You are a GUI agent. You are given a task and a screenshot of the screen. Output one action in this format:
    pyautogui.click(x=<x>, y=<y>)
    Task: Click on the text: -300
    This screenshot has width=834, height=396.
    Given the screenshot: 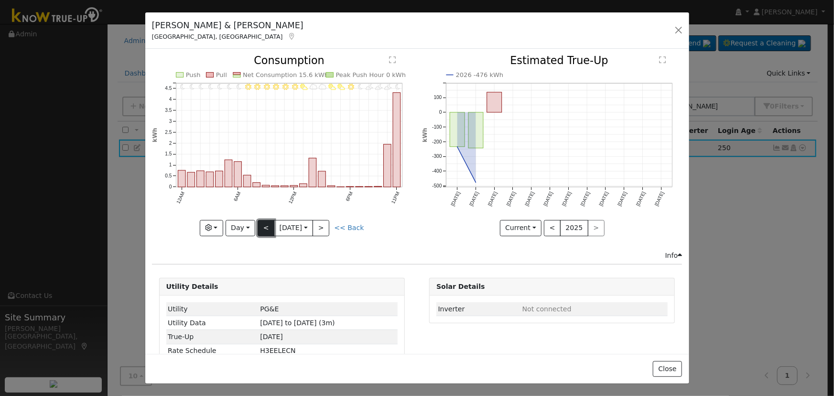 What is the action you would take?
    pyautogui.click(x=437, y=156)
    